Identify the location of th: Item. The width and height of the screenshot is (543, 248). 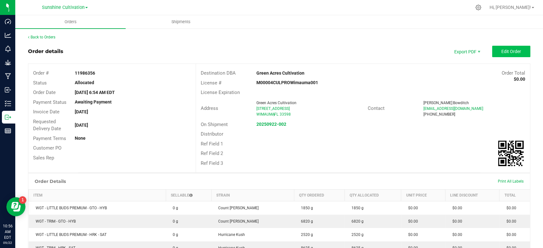
(97, 196).